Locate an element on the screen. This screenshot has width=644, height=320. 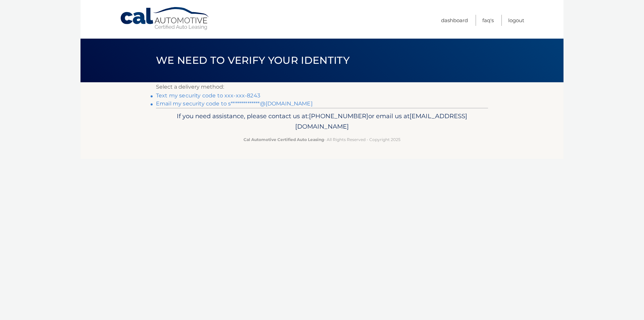
a: Text my security code to xxx-xxx-8243 is located at coordinates (208, 95).